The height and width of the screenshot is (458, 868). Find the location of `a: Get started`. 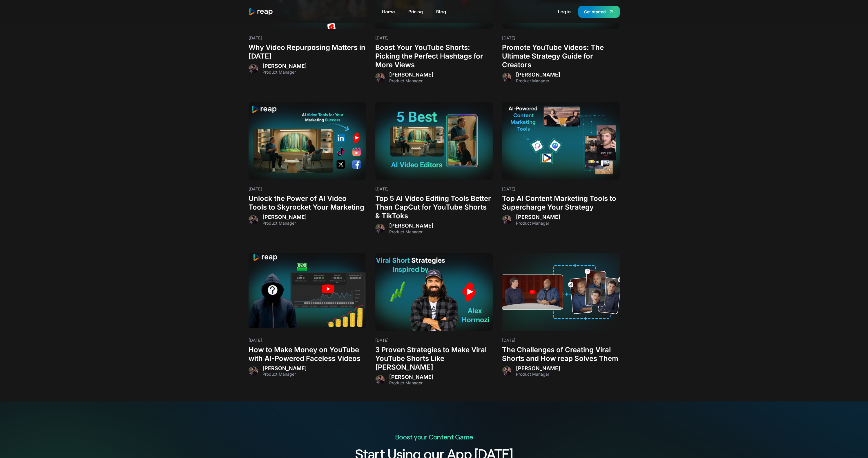

a: Get started is located at coordinates (599, 12).